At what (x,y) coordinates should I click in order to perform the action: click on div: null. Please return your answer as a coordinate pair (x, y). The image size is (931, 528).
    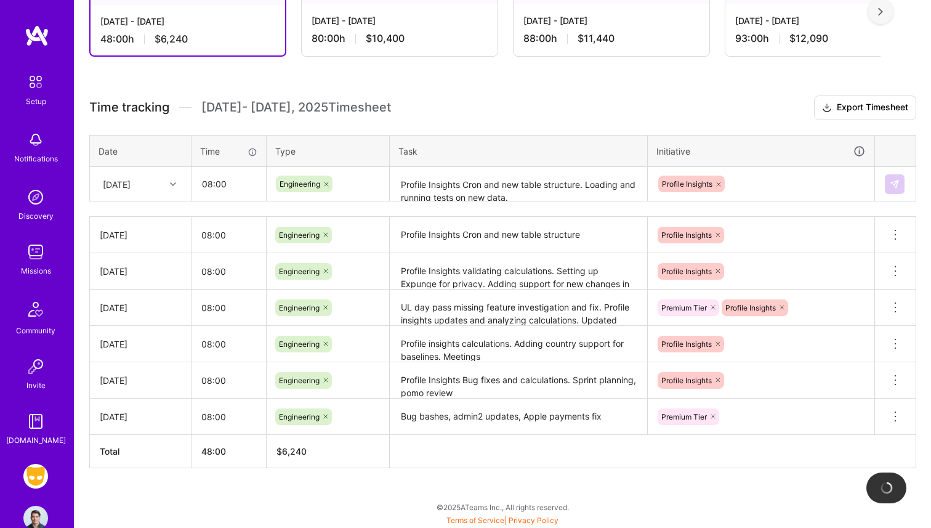
    Looking at the image, I should click on (895, 184).